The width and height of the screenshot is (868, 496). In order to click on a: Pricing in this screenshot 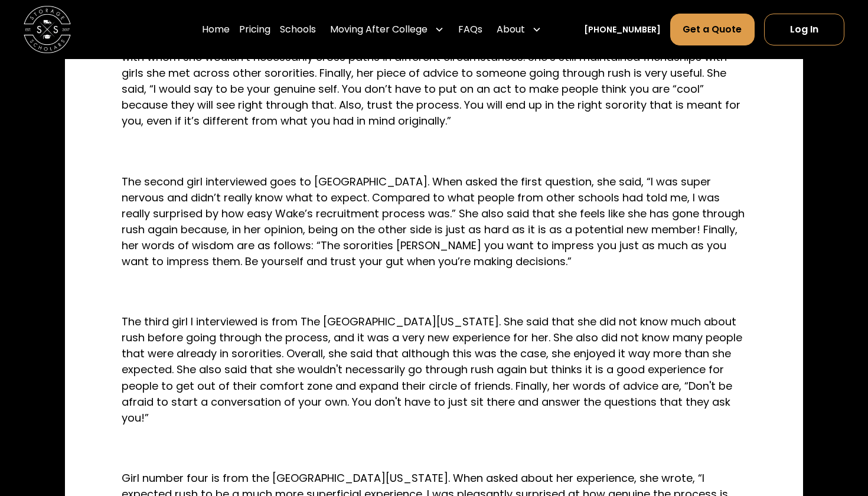, I will do `click(254, 30)`.